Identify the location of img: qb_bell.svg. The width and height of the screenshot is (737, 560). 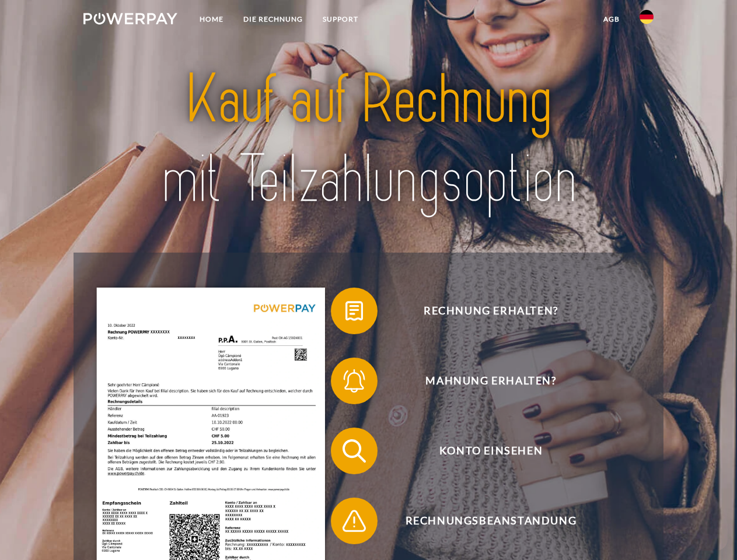
(355, 381).